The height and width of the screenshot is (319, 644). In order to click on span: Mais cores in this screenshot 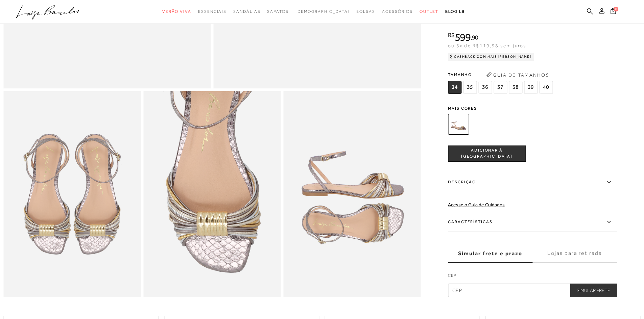, I will do `click(533, 108)`.